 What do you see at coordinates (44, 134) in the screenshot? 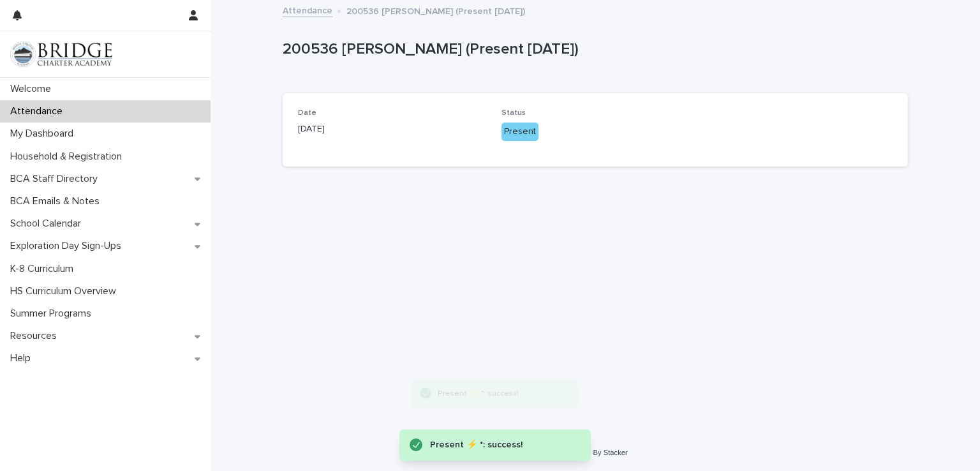
I see `p: My Dashboard` at bounding box center [44, 134].